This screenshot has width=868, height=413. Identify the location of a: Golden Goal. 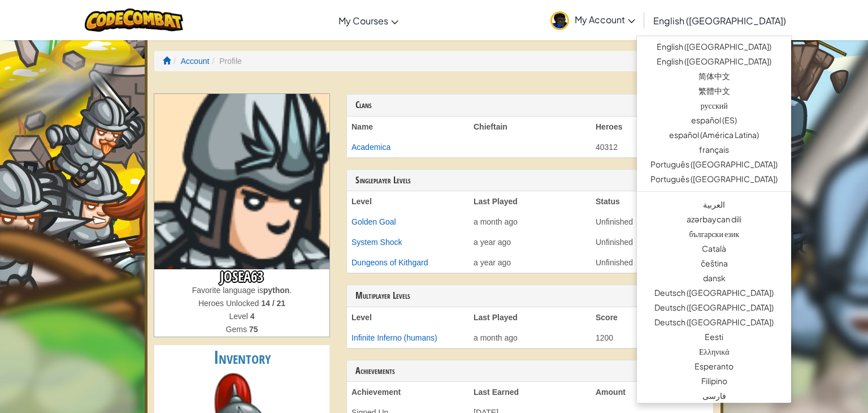
(373, 222).